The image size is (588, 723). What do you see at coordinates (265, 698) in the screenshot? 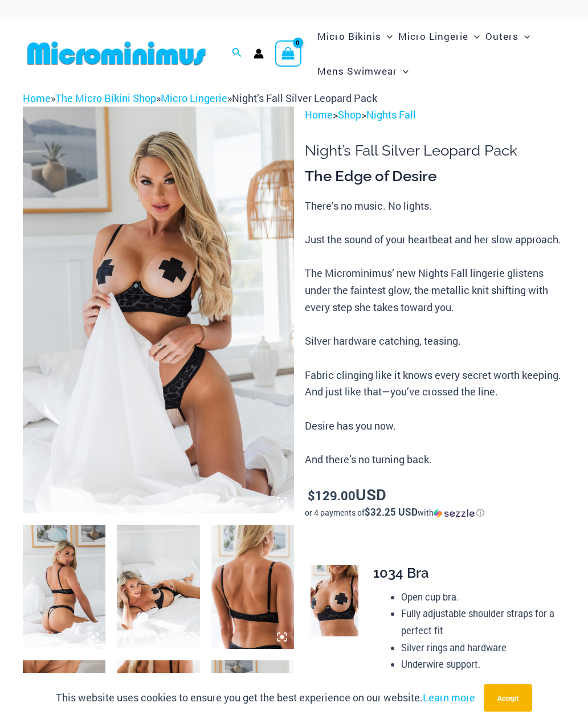
I see `p: This website uses cookies to ensure you get the best experience on our website.` at bounding box center [265, 698].